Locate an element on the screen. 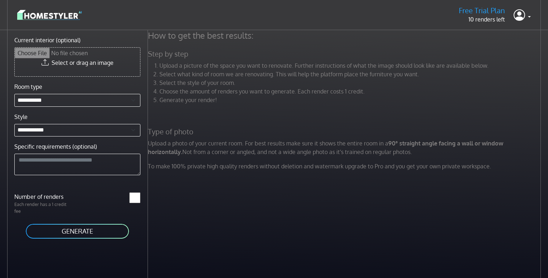 The height and width of the screenshot is (278, 548). li: Generate your render! is located at coordinates (351, 100).